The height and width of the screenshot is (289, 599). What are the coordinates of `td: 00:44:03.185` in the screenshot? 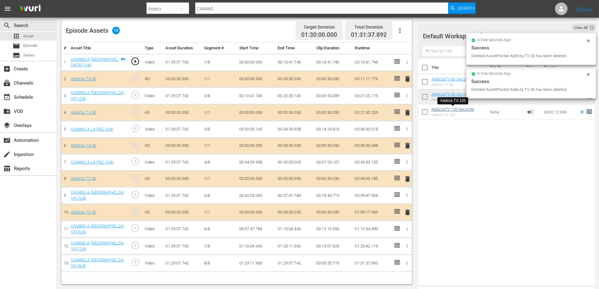 It's located at (371, 179).